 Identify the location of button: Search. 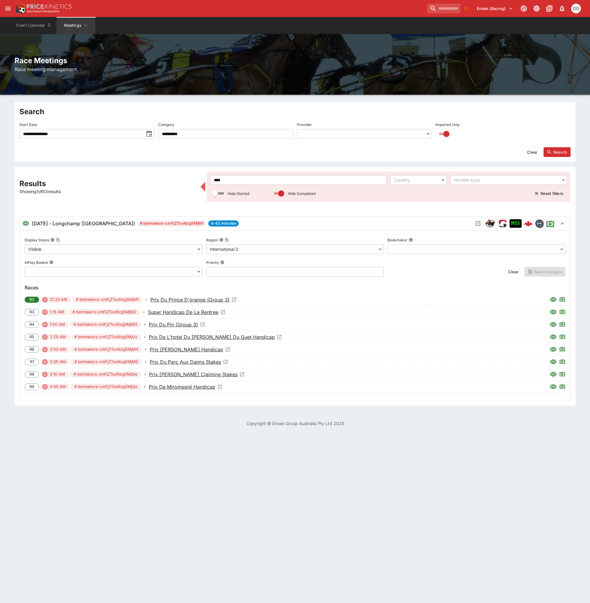
(557, 152).